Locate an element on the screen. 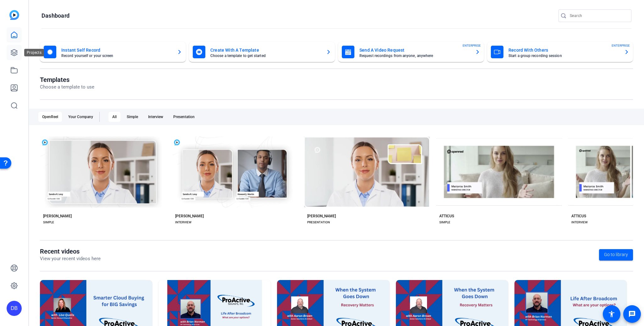 This screenshot has height=326, width=644. button: Instant Self RecordRecord yourself or your screen is located at coordinates (113, 52).